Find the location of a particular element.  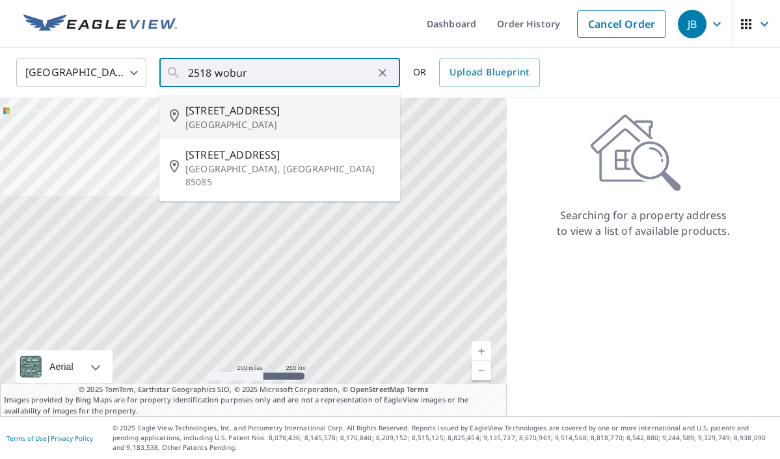

p: Searching for a property address to view a list of available products. is located at coordinates (643, 223).